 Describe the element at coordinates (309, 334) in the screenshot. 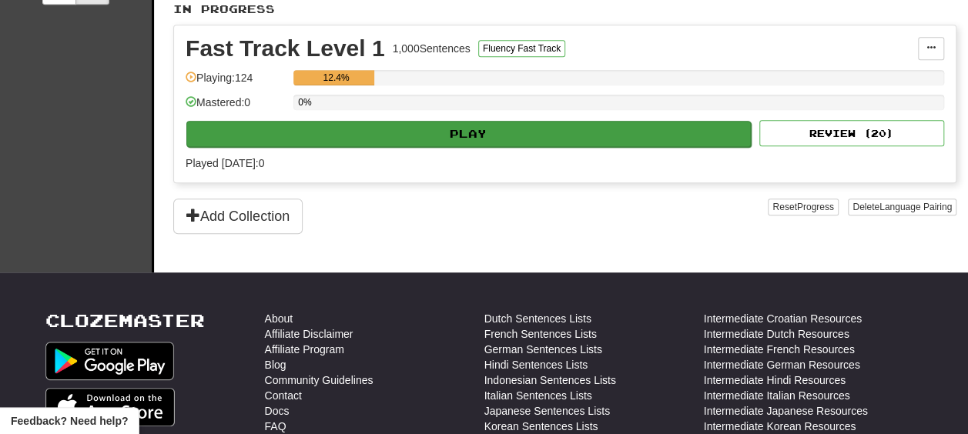

I see `a: Affiliate Disclaimer` at that location.